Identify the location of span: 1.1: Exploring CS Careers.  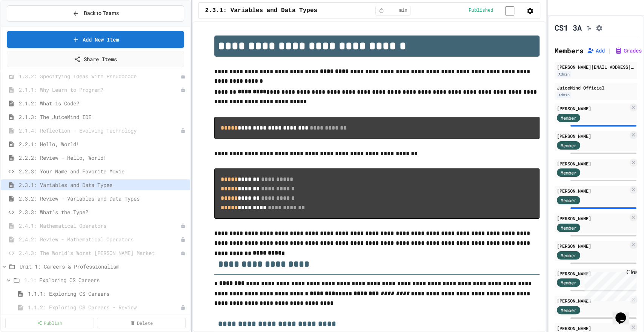
(106, 280).